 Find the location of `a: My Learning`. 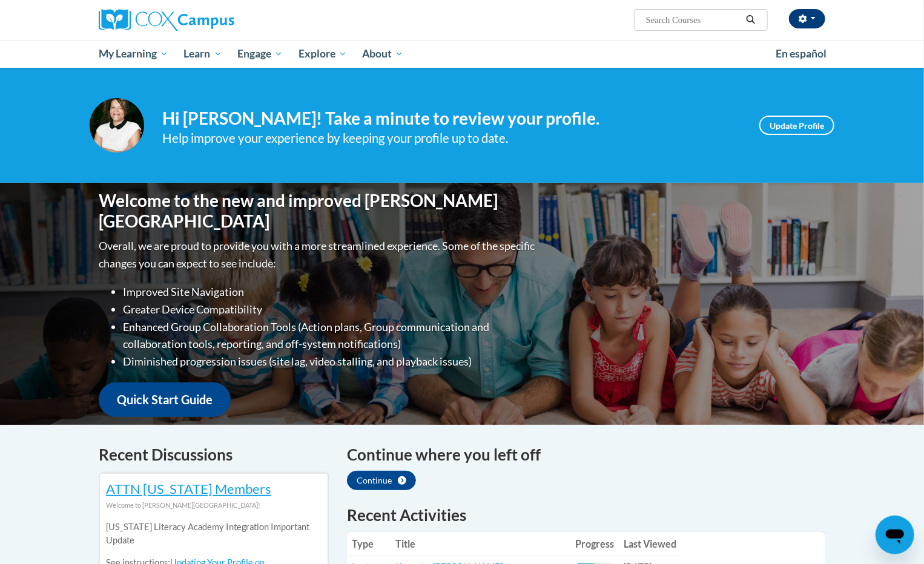

a: My Learning is located at coordinates (133, 54).